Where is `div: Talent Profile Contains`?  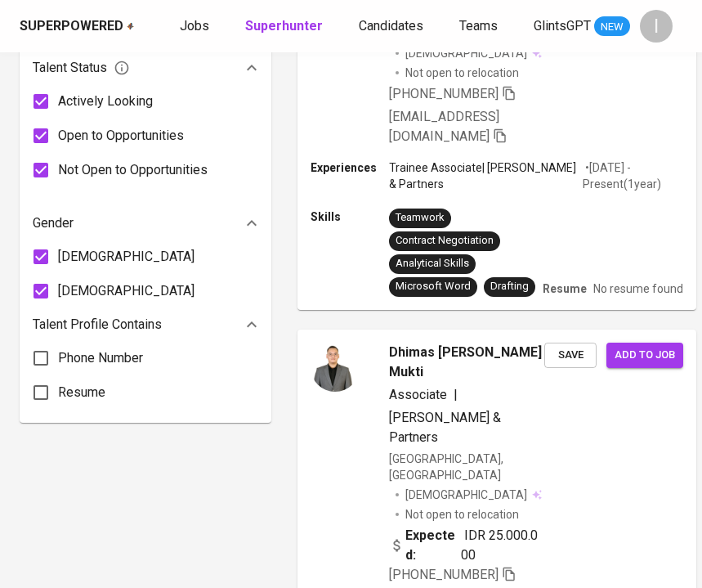 div: Talent Profile Contains is located at coordinates (146, 324).